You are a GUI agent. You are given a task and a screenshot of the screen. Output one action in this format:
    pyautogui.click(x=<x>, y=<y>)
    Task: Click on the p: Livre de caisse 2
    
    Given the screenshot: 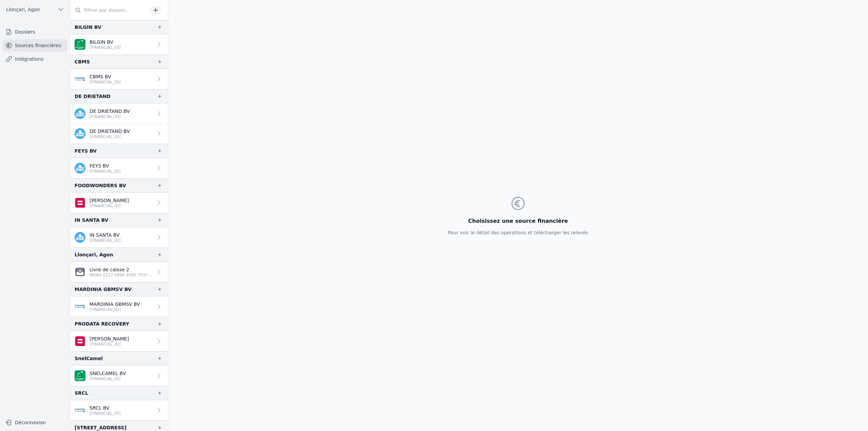 What is the action you would take?
    pyautogui.click(x=121, y=269)
    